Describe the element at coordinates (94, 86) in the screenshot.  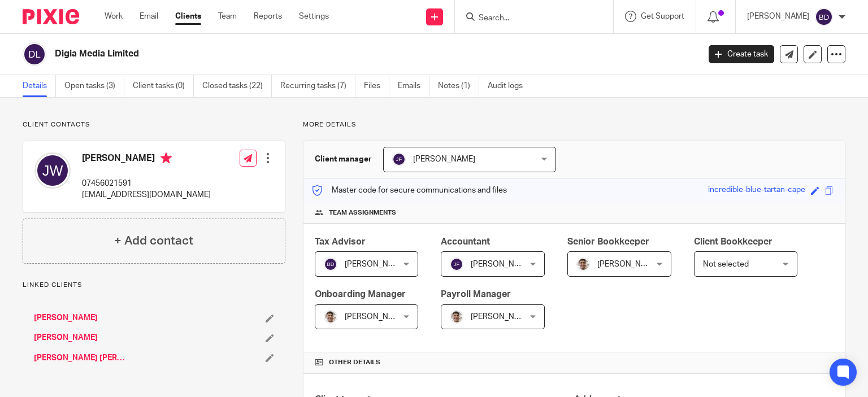
I see `a: Open tasks (3)` at that location.